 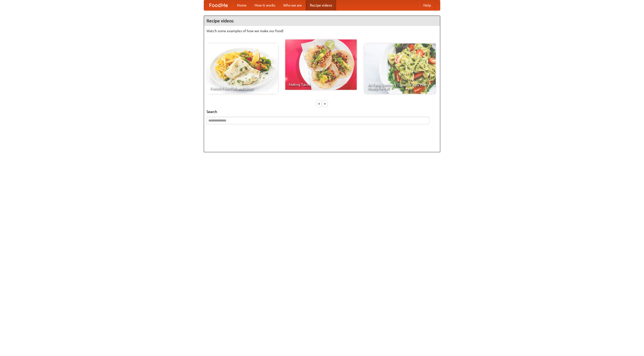 I want to click on span: Making Tacos, so click(x=321, y=85).